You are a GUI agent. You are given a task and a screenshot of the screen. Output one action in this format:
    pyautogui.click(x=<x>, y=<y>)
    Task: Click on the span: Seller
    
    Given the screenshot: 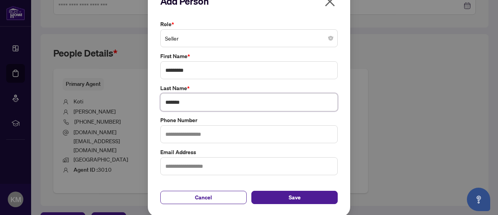 What is the action you would take?
    pyautogui.click(x=249, y=38)
    